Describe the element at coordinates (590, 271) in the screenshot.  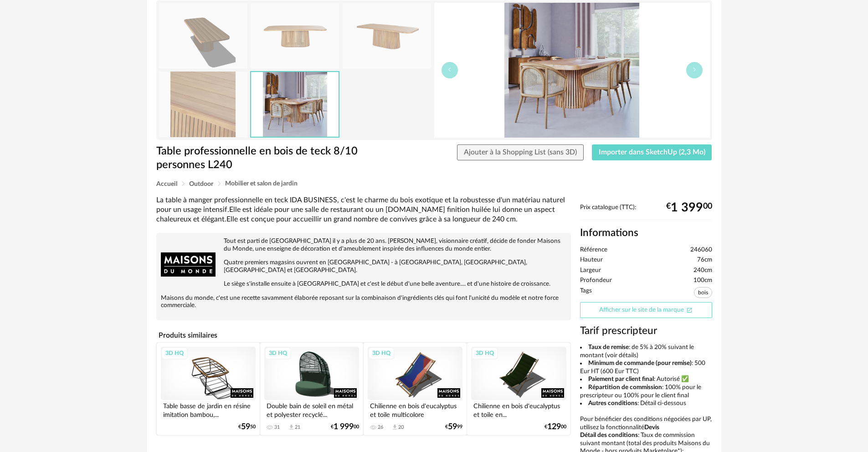
I see `span: Largeur` at that location.